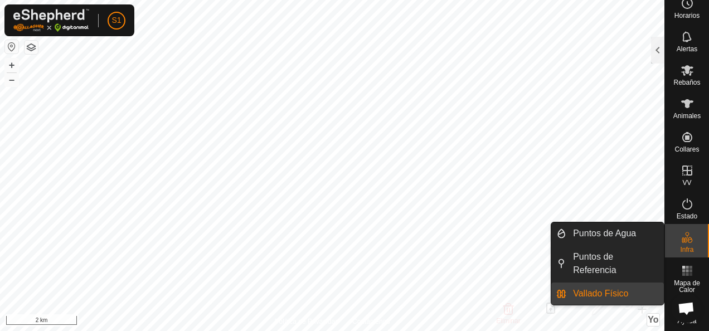 This screenshot has width=709, height=331. Describe the element at coordinates (653, 320) in the screenshot. I see `button: Yo` at that location.